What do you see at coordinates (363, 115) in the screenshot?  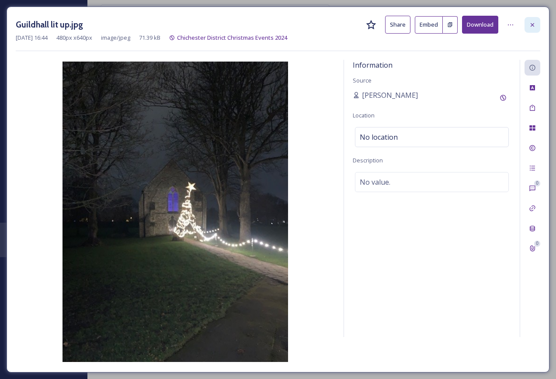 I see `span: Location` at bounding box center [363, 115].